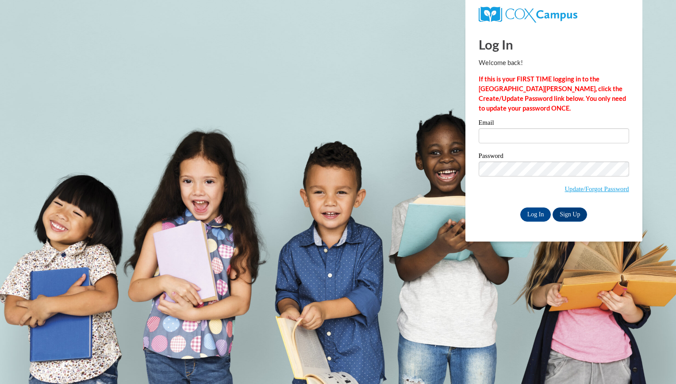 This screenshot has height=384, width=676. I want to click on img: COX Campus, so click(528, 15).